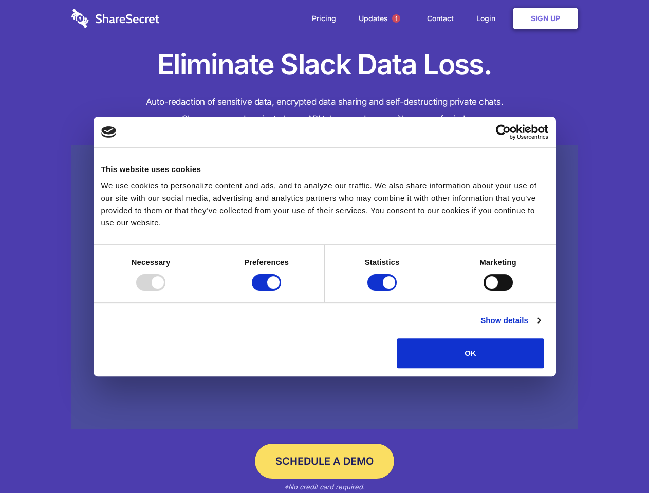 The height and width of the screenshot is (493, 649). What do you see at coordinates (324, 18) in the screenshot?
I see `a: Pricing` at bounding box center [324, 18].